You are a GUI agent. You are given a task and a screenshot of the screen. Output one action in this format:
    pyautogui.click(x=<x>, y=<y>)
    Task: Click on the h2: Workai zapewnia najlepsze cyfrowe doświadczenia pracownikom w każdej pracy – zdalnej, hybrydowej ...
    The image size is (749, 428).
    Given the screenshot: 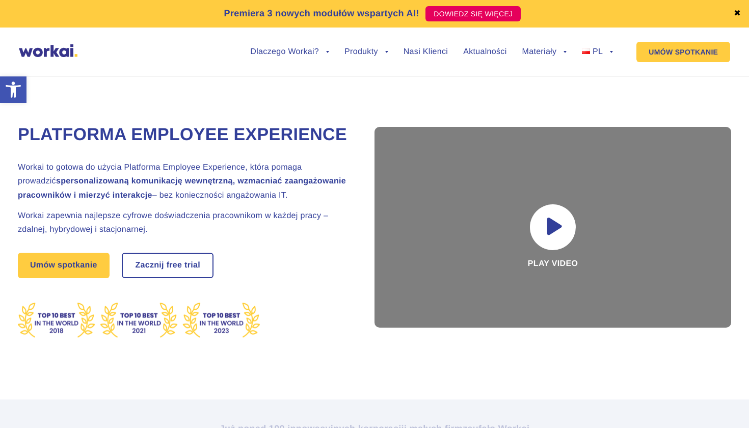 What is the action you would take?
    pyautogui.click(x=183, y=223)
    